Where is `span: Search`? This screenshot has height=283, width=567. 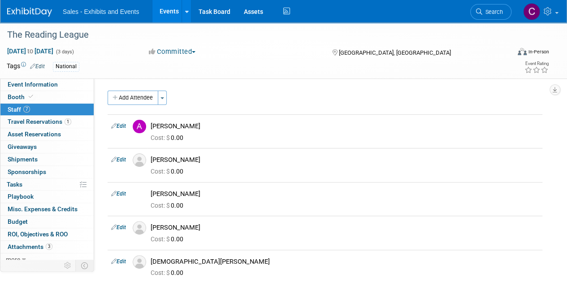
span: Search is located at coordinates (493, 12).